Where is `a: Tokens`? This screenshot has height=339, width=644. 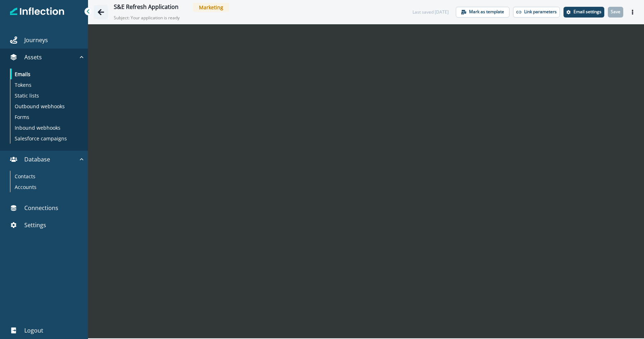 a: Tokens is located at coordinates (46, 84).